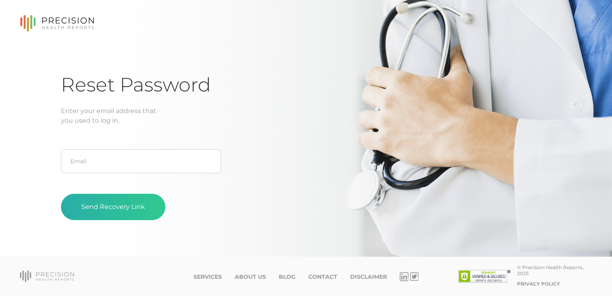  Describe the element at coordinates (250, 276) in the screenshot. I see `a: About Us` at that location.